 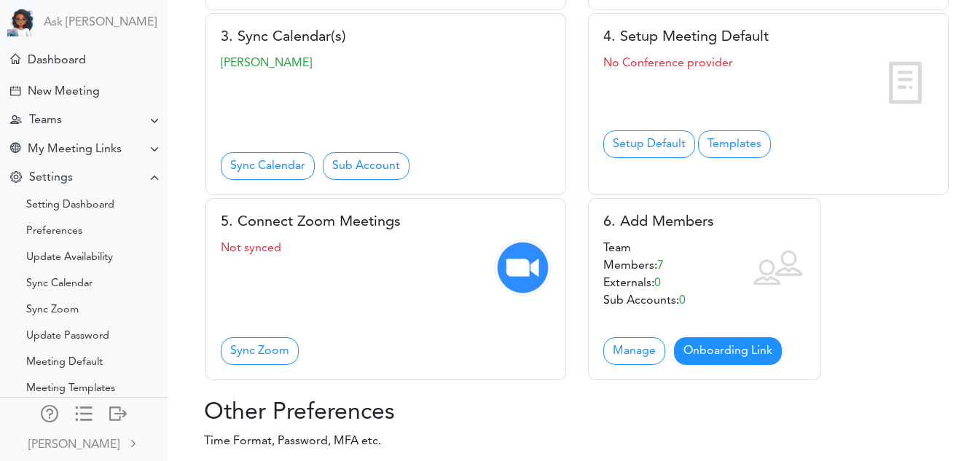 I want to click on div: Teams, so click(x=46, y=120).